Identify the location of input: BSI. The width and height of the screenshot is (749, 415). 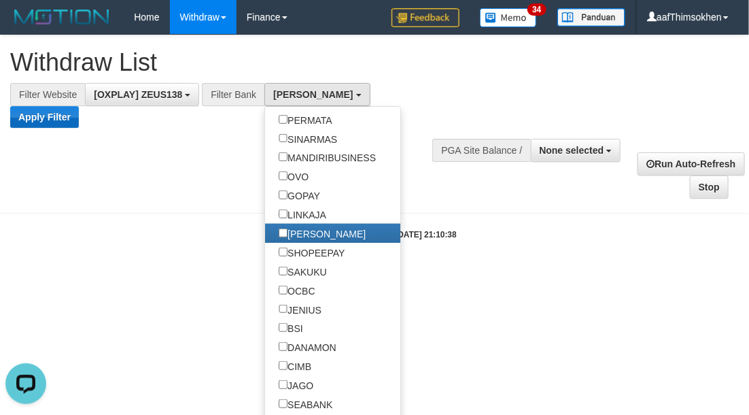
(283, 327).